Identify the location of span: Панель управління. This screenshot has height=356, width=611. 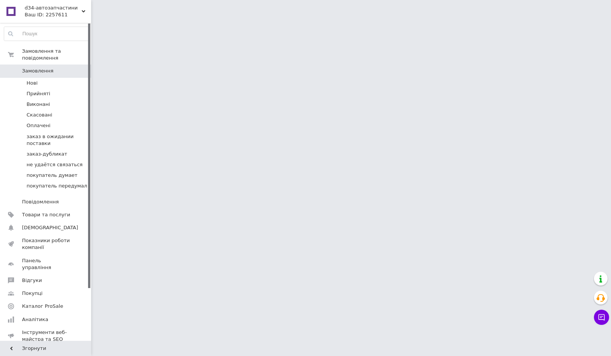
(46, 264).